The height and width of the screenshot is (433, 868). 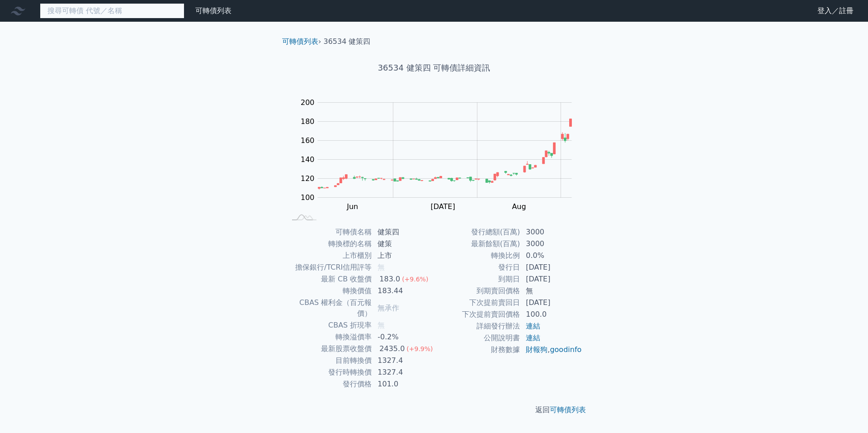 What do you see at coordinates (307, 178) in the screenshot?
I see `tspan: 120` at bounding box center [307, 178].